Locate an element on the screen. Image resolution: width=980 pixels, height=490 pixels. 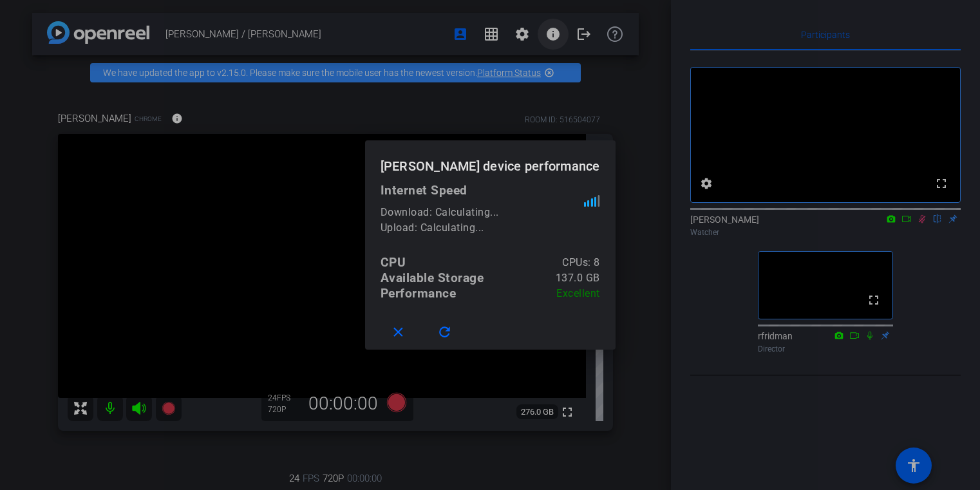
mat-icon: close is located at coordinates (398, 332).